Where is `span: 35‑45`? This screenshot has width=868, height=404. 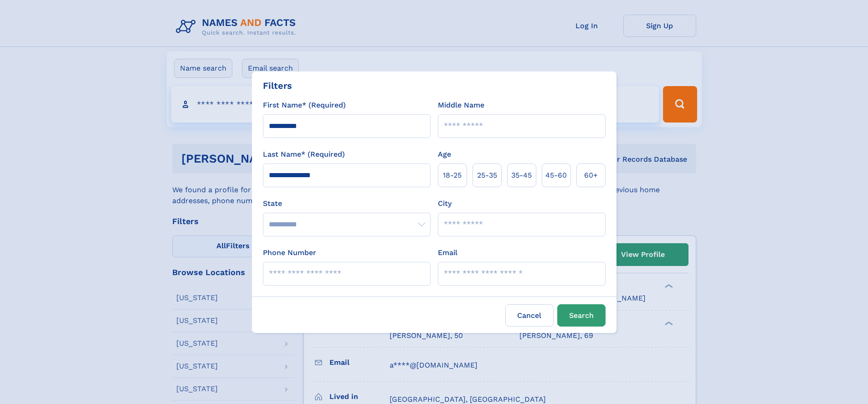
span: 35‑45 is located at coordinates (521, 176).